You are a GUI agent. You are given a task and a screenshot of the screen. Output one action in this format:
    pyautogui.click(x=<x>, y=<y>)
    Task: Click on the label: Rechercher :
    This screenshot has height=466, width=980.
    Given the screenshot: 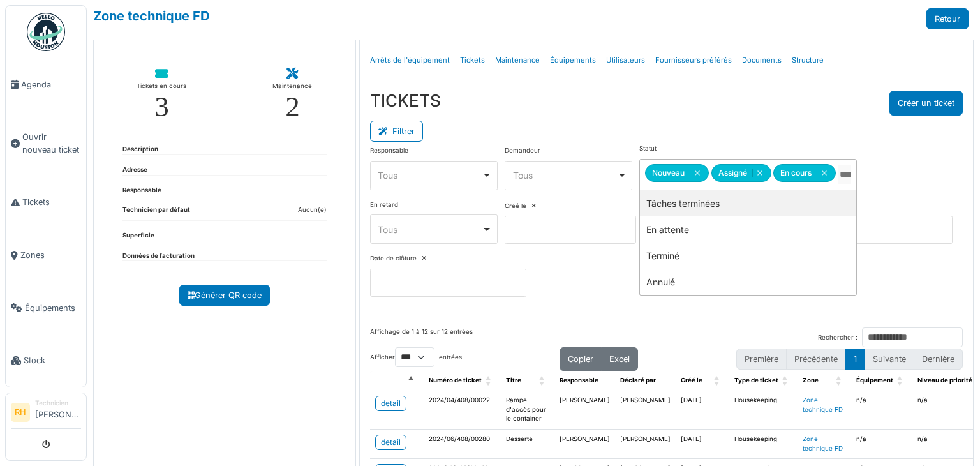 What is the action you would take?
    pyautogui.click(x=838, y=338)
    